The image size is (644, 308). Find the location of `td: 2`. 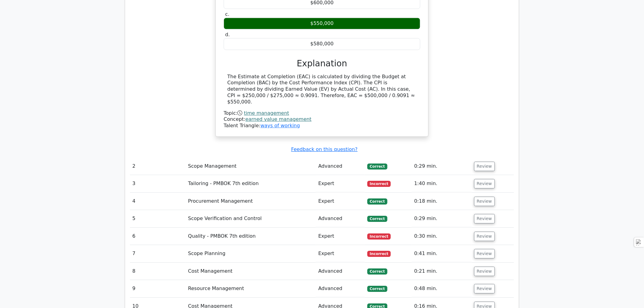

td: 2 is located at coordinates (158, 166).